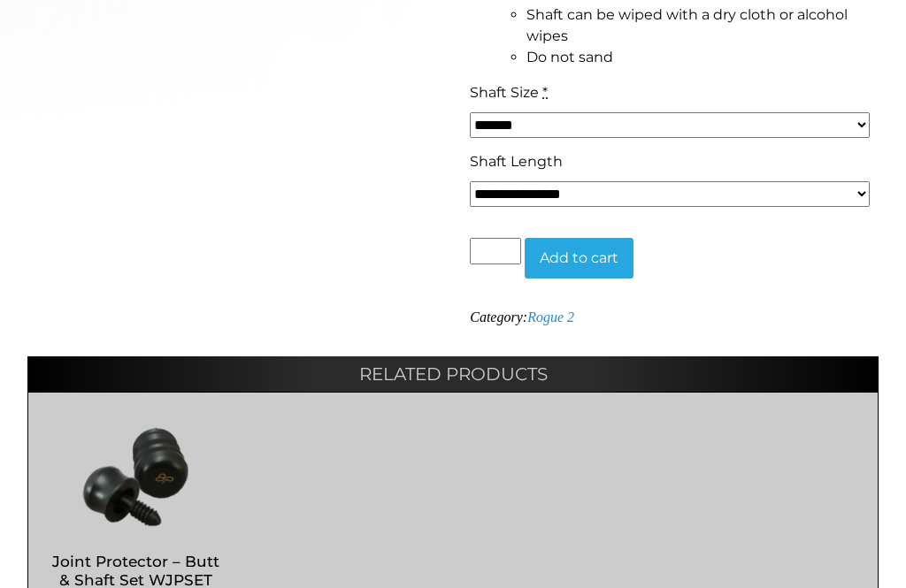 The image size is (906, 588). Describe the element at coordinates (495, 251) in the screenshot. I see `input: Product quantity` at that location.